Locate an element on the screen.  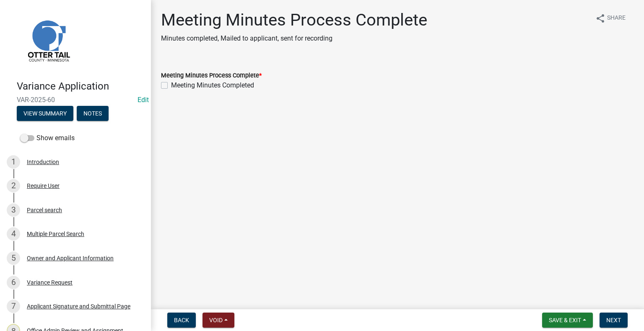
span: Void is located at coordinates (216, 320).